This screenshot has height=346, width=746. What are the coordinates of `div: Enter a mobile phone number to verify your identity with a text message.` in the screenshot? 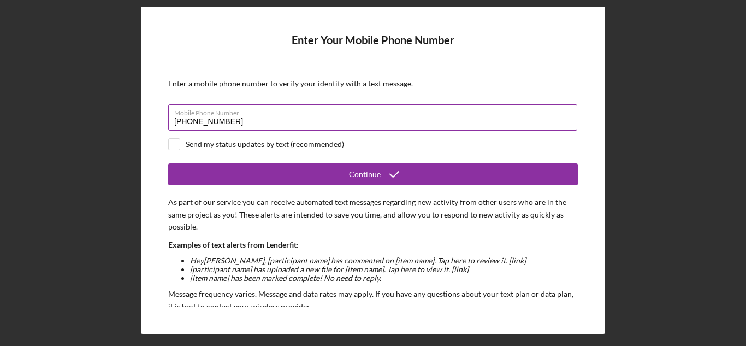 It's located at (373, 84).